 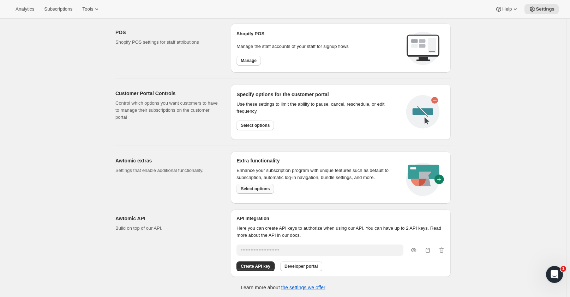 I want to click on span: Help, so click(x=506, y=9).